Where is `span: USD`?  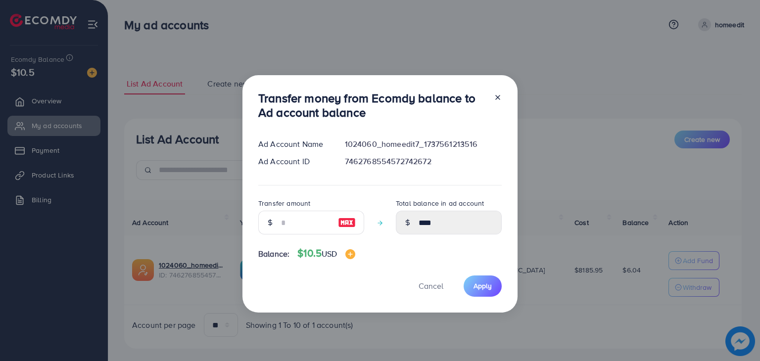 span: USD is located at coordinates (329, 254).